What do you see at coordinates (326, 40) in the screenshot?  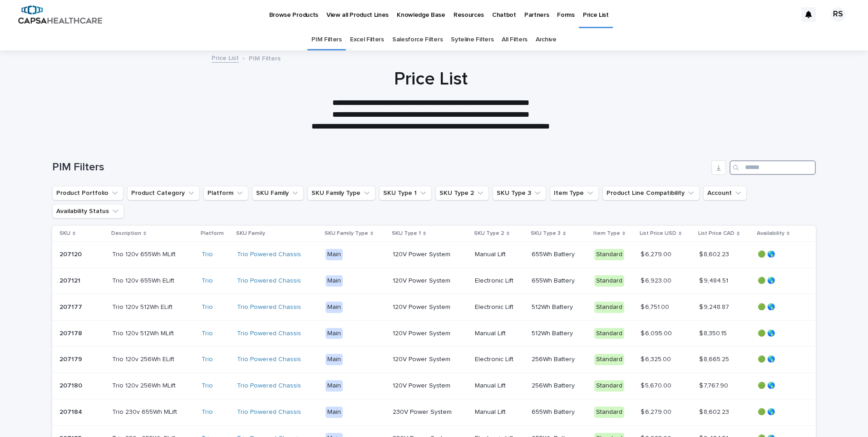 I see `a: PIM Filters` at bounding box center [326, 40].